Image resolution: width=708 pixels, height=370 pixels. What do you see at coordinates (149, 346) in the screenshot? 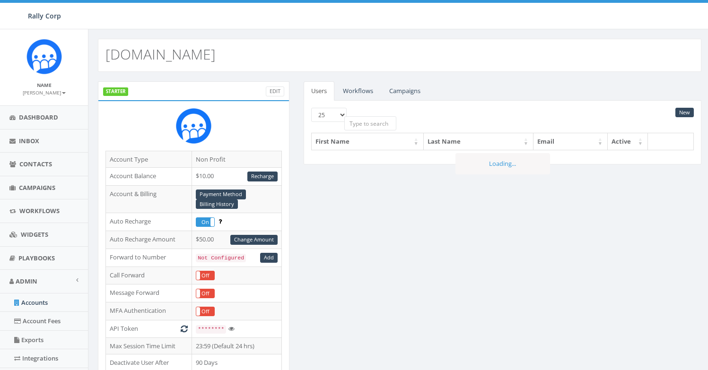
I see `td: Max Session Time Limit` at bounding box center [149, 346].